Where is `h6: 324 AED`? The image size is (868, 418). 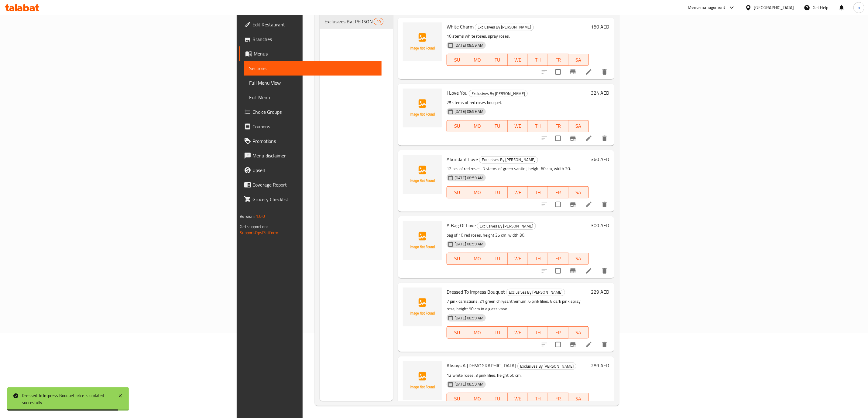 h6: 324 AED is located at coordinates (600, 93).